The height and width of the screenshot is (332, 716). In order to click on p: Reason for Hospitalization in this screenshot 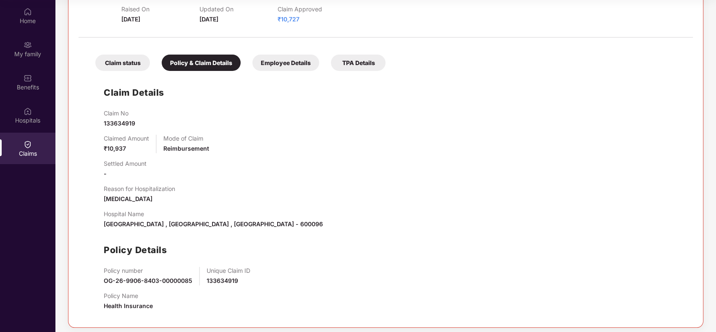, I will do `click(139, 188)`.